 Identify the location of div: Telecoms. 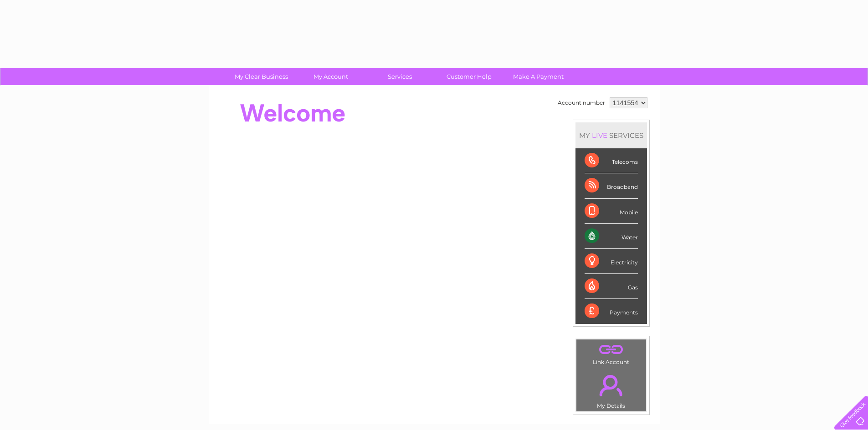
(611, 160).